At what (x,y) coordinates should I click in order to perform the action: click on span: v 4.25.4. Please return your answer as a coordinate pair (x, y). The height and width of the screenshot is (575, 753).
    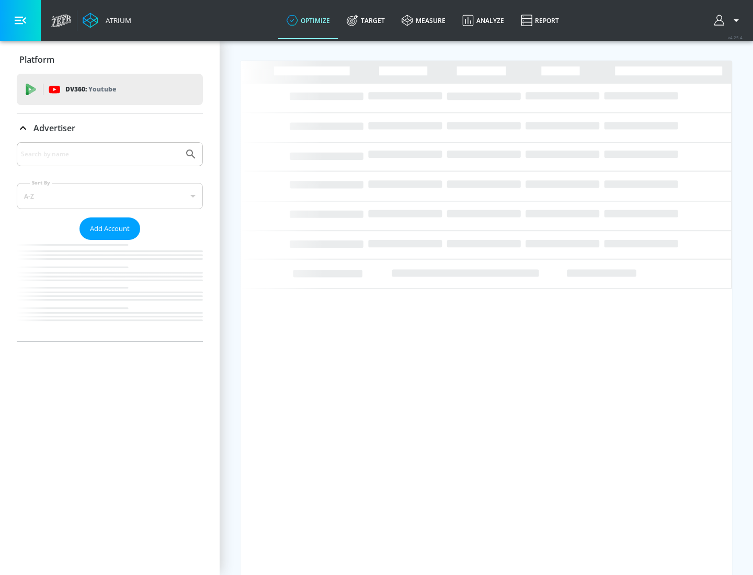
    Looking at the image, I should click on (735, 37).